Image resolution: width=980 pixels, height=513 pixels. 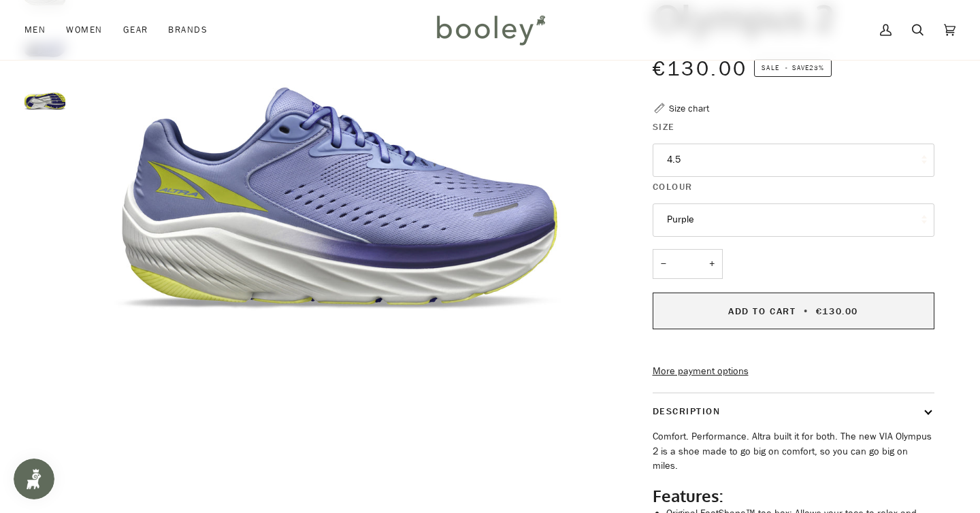 I want to click on span: Women, so click(x=84, y=30).